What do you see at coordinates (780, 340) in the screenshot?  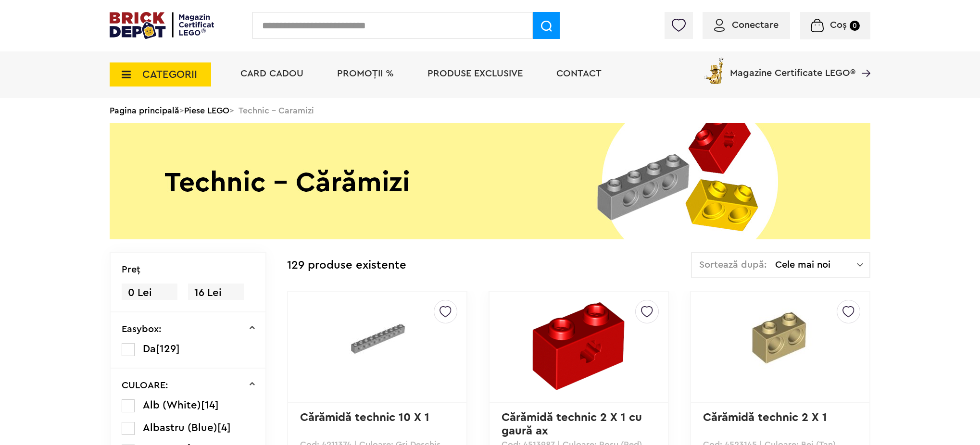 I see `img: Cărămidă technic 2 X 1` at bounding box center [780, 340].